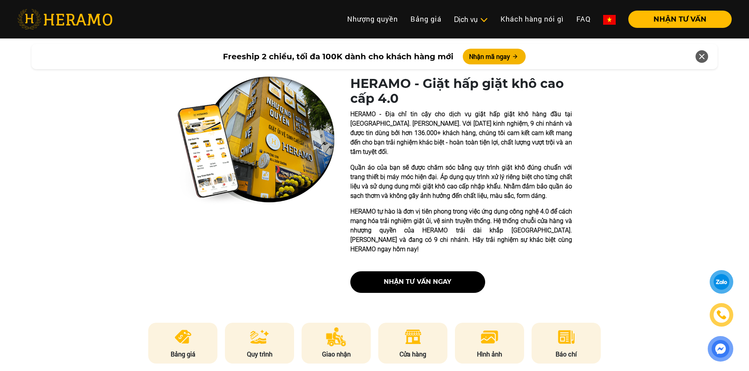 Image resolution: width=749 pixels, height=371 pixels. I want to click on p: Hình ảnh, so click(489, 355).